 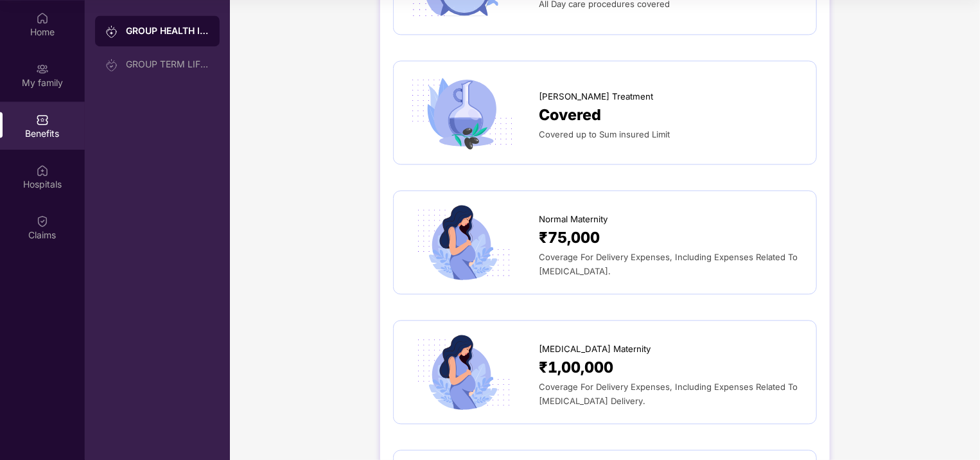 What do you see at coordinates (43, 18) in the screenshot?
I see `img: svg+xml;base64,PHN2ZyBpZD0iSG9tZSIgeG1sbnM9Imh0dHA6Ly93d3cudzMub3JnLzIwMDAvc3ZnIiB3aWR0aD0iMjAiIG...` at bounding box center [43, 18].